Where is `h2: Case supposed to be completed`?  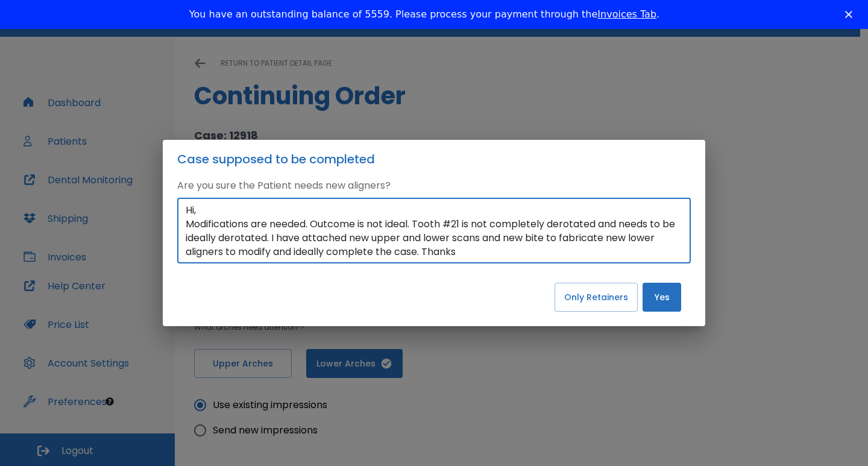 h2: Case supposed to be completed is located at coordinates (434, 159).